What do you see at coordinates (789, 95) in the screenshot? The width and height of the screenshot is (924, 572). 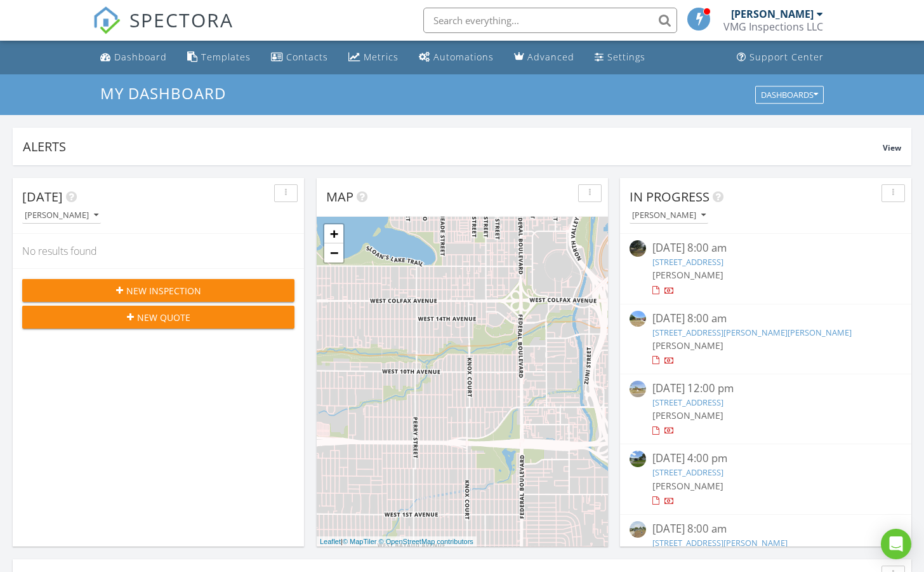 I see `div: Dashboards` at bounding box center [789, 95].